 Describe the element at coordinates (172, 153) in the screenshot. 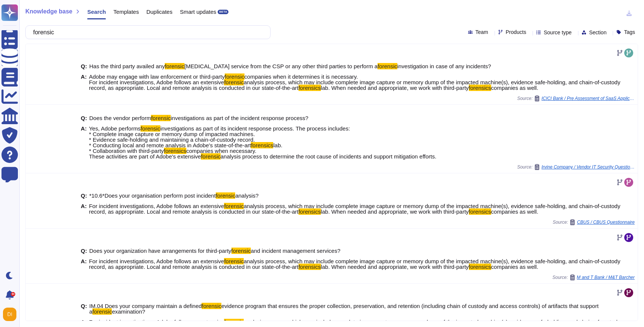

I see `span: companies when necessary. These activities are part of Adobe's extensive` at that location.